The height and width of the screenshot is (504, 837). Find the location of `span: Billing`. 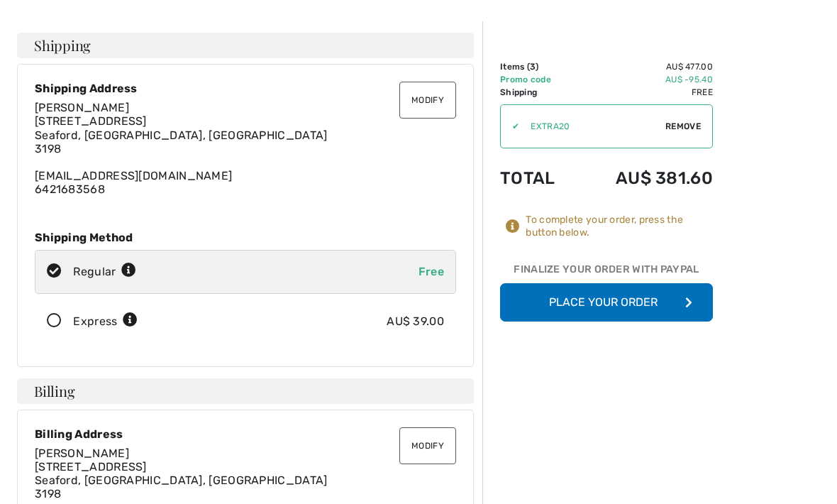

span: Billing is located at coordinates (54, 391).